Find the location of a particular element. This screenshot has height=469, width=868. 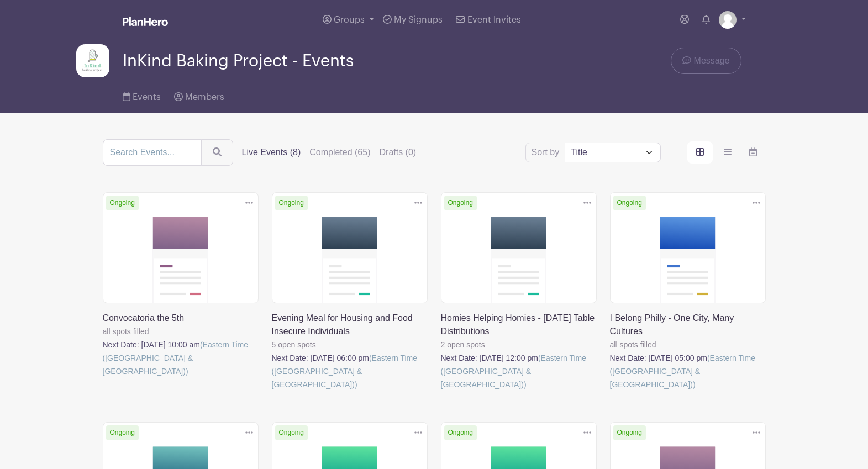

span: InKind Baking Project - Events is located at coordinates (238, 61).